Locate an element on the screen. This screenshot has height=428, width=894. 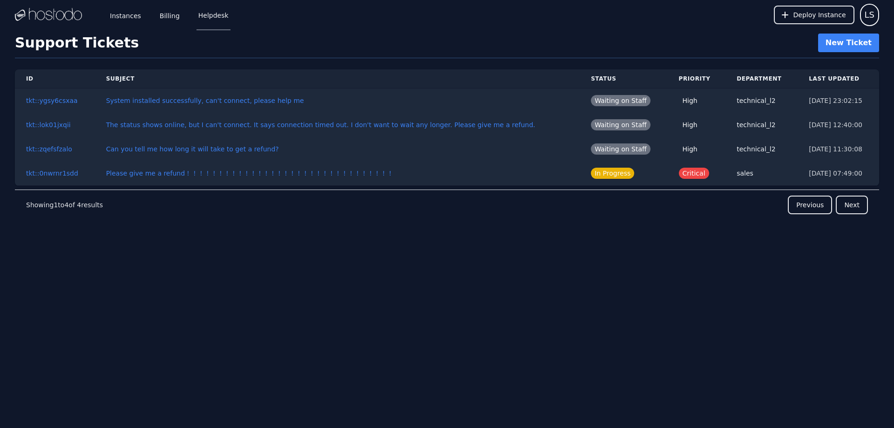
button: Next is located at coordinates (852, 205).